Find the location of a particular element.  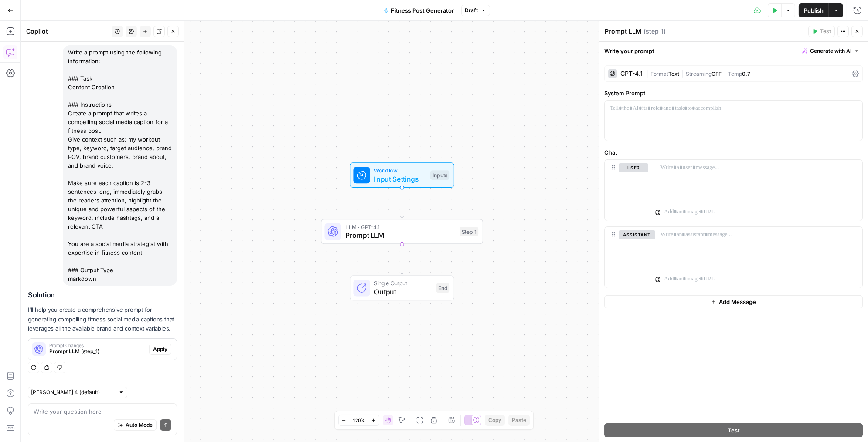

span: Paste is located at coordinates (519, 420).